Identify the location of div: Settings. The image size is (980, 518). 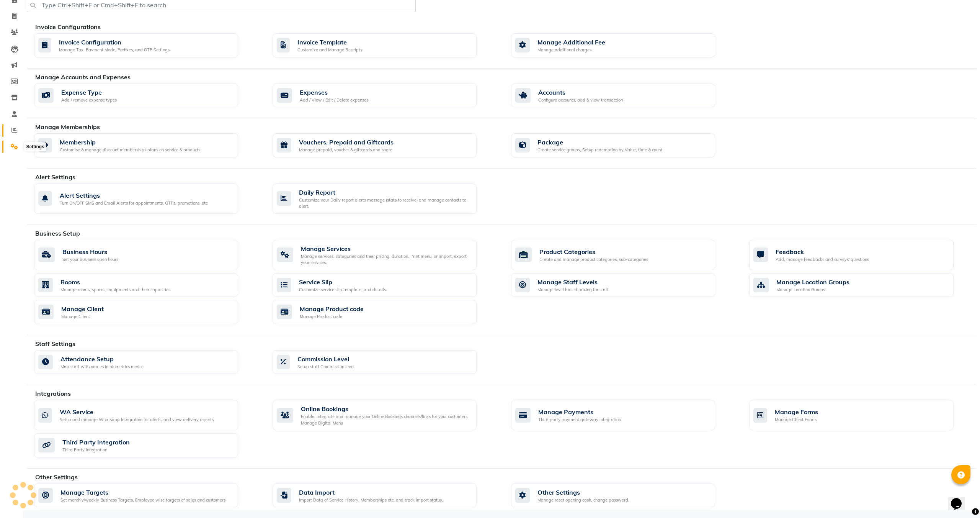
(34, 147).